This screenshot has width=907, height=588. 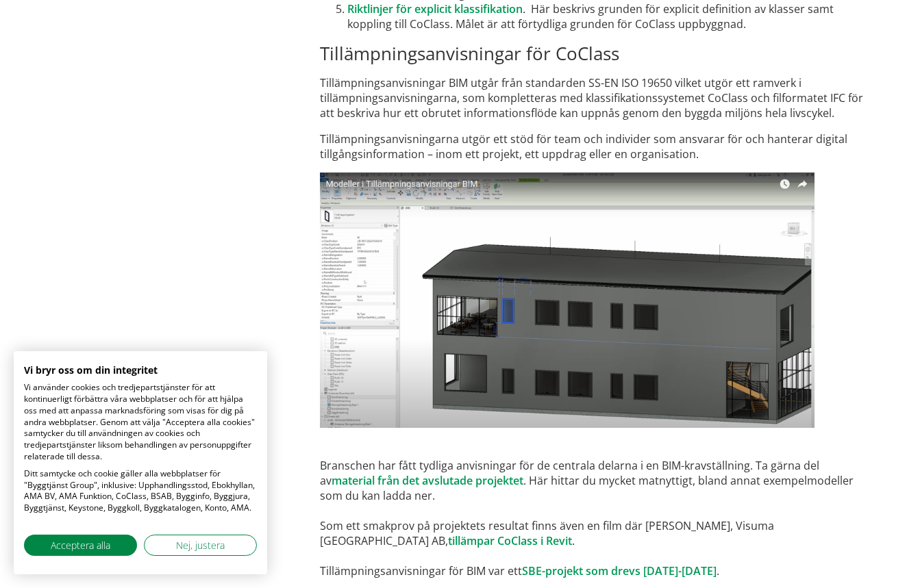 I want to click on a: Riktlinjer för explicit klassifikation, so click(x=435, y=9).